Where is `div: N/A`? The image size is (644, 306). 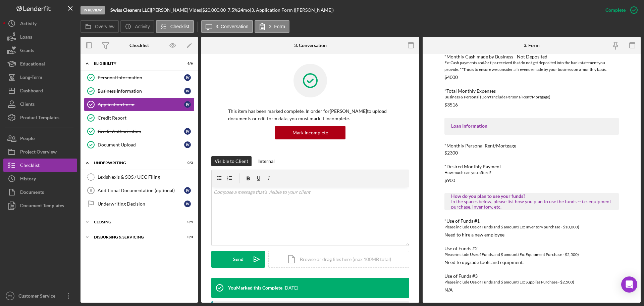 div: N/A is located at coordinates (449, 290).